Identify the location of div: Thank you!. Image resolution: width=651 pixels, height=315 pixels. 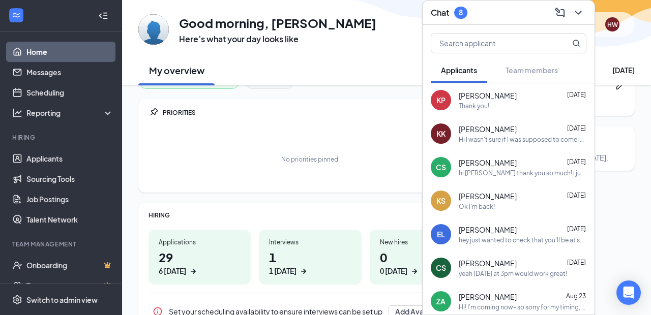
(474, 106).